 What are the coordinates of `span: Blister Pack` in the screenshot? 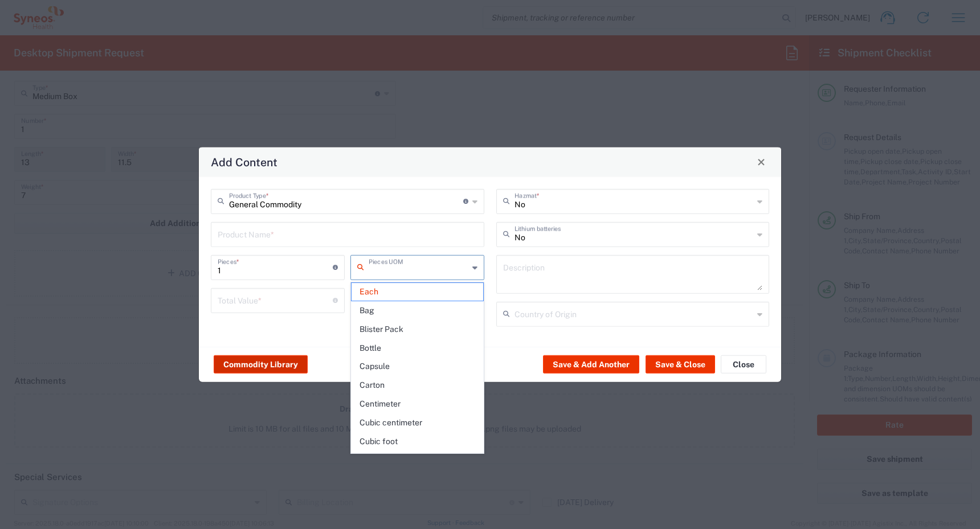 It's located at (417, 329).